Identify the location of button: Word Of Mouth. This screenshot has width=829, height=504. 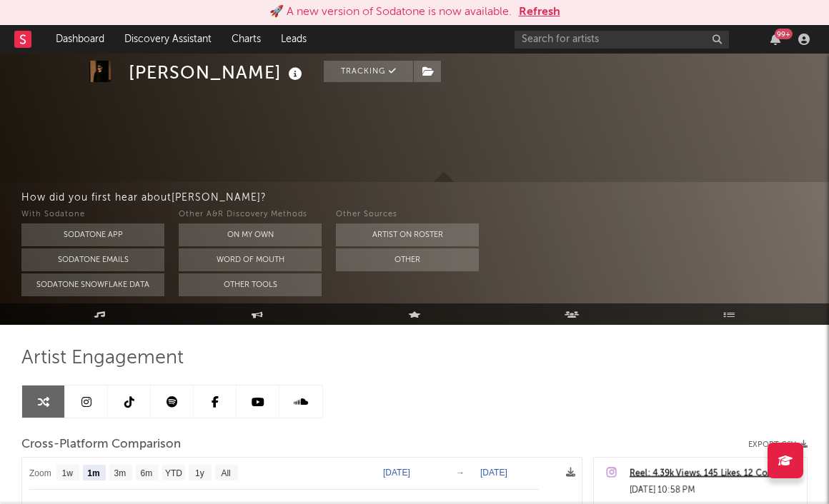
(250, 259).